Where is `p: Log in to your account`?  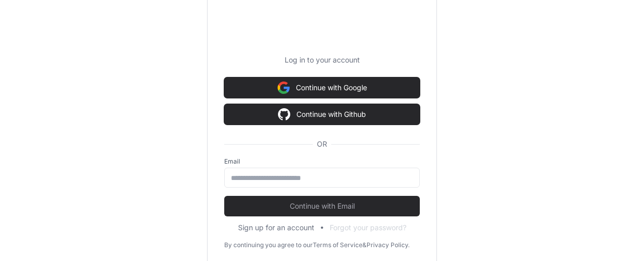
p: Log in to your account is located at coordinates (322, 60).